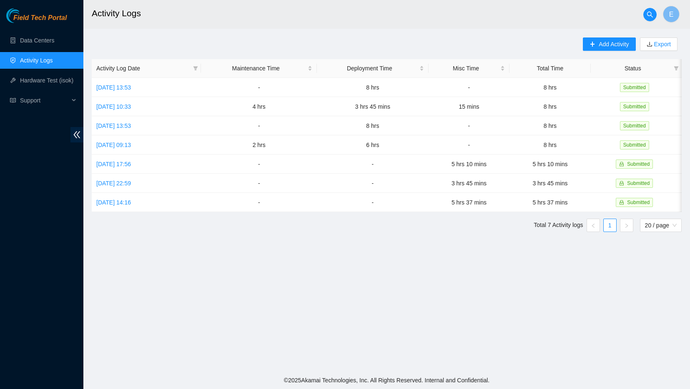 This screenshot has width=690, height=389. Describe the element at coordinates (386, 380) in the screenshot. I see `footer: © 2025 Akamai Technologies, Inc. All Rights Reserved. Internal and Confidential.` at that location.